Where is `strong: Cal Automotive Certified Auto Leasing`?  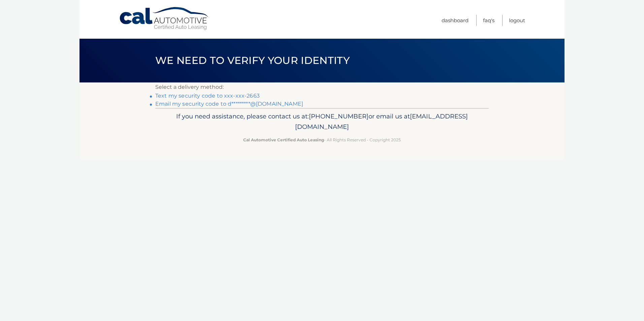
strong: Cal Automotive Certified Auto Leasing is located at coordinates (283, 140).